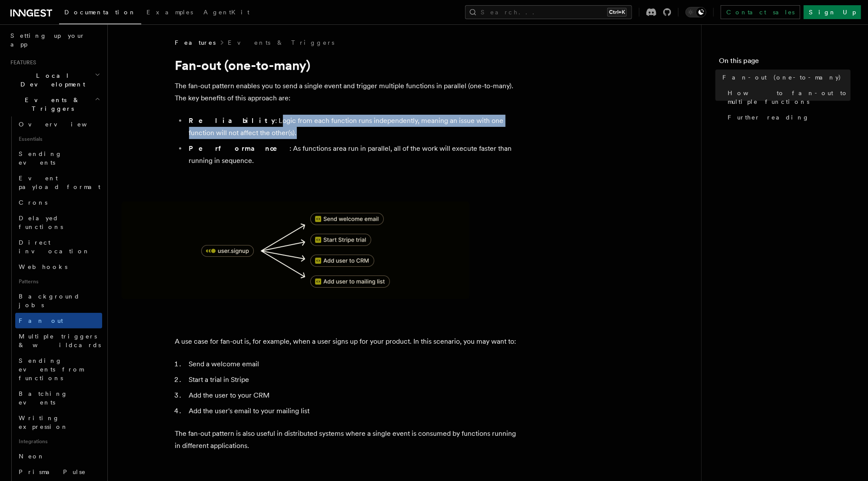 The image size is (868, 481). Describe the element at coordinates (58, 442) in the screenshot. I see `span: Integrations` at that location.